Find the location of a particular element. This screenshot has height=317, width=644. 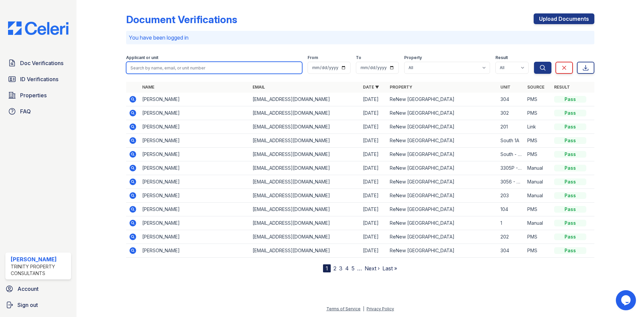

label: To is located at coordinates (359, 58).